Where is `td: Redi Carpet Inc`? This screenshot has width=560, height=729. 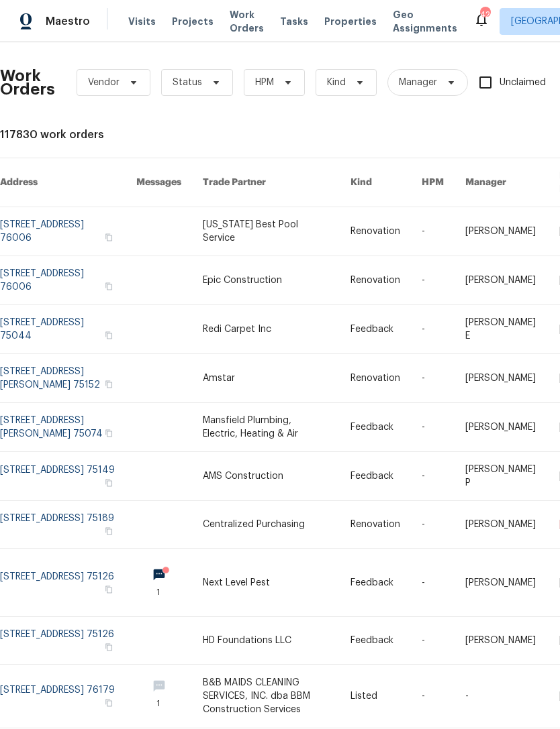
td: Redi Carpet Inc is located at coordinates (265, 329).